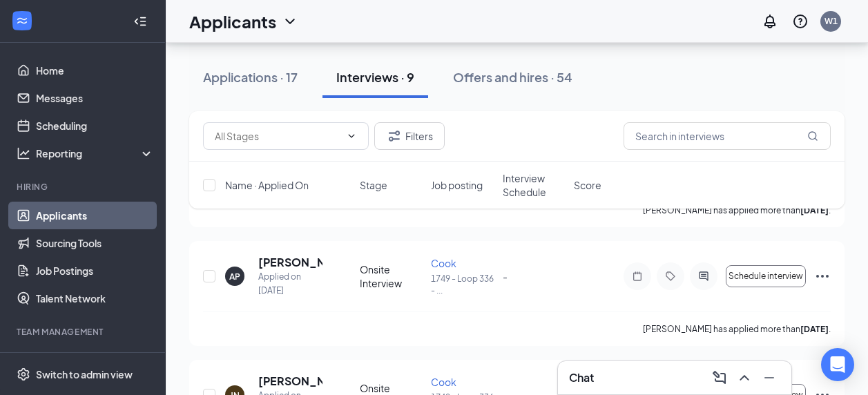 This screenshot has height=395, width=868. I want to click on svg: Analysis, so click(24, 154).